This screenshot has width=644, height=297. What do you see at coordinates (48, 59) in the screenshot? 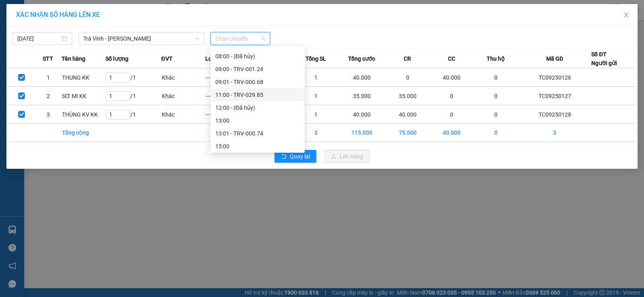
I see `span: STT` at bounding box center [48, 59].